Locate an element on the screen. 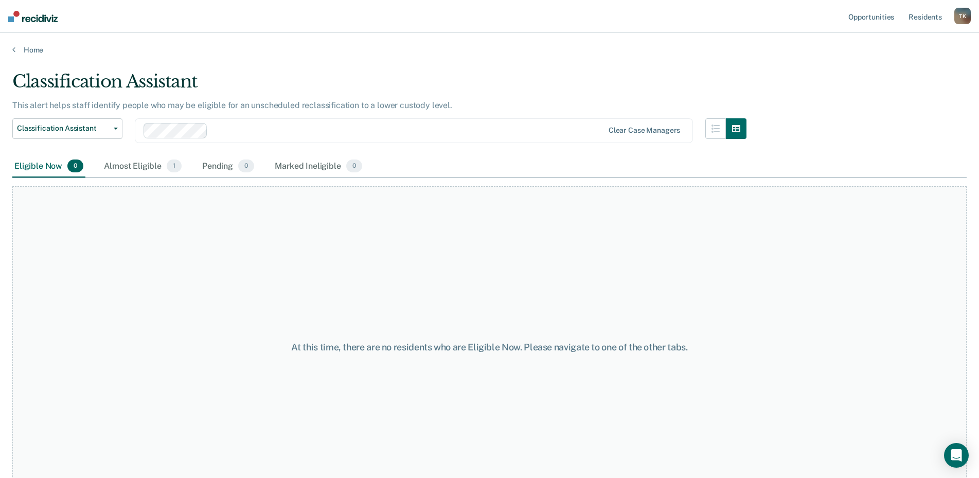  div: Almost Eligible1 is located at coordinates (143, 167).